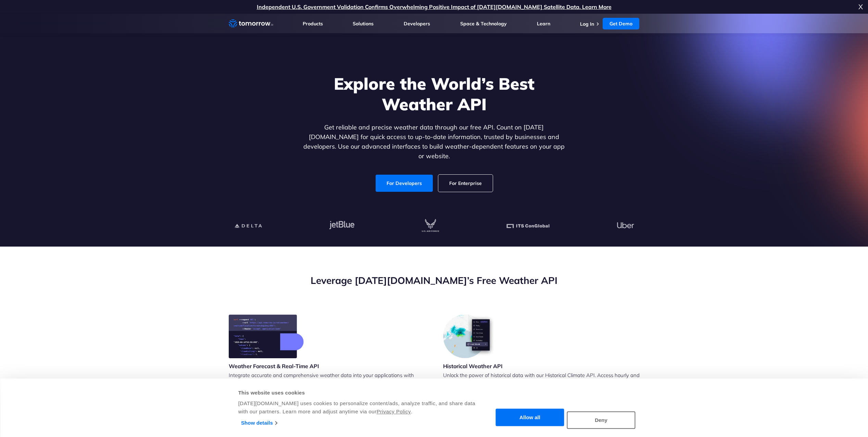  What do you see at coordinates (434, 94) in the screenshot?
I see `h1: Explore the World’s Best Weather API` at bounding box center [434, 94].